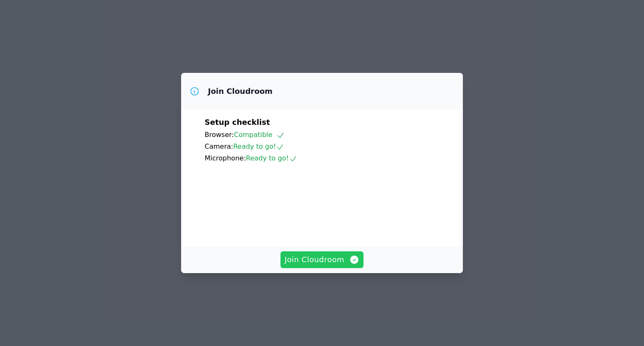 Image resolution: width=644 pixels, height=346 pixels. What do you see at coordinates (240, 91) in the screenshot?
I see `h3: Join Cloudroom` at bounding box center [240, 91].